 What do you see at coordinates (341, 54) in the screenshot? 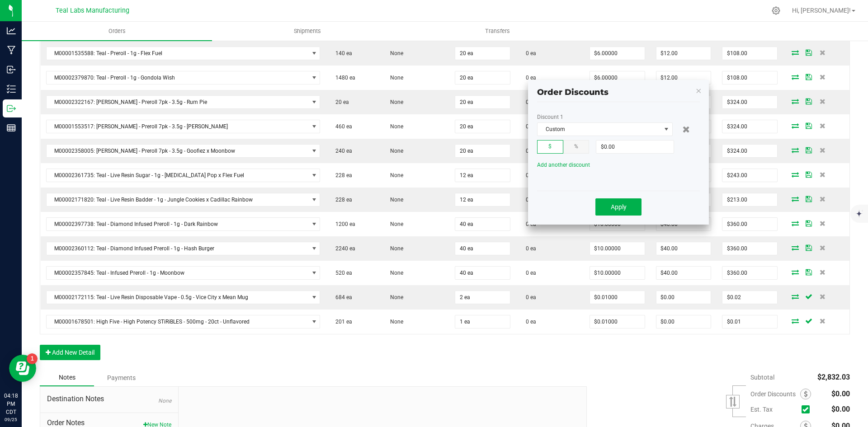
I see `span: 140 ea` at bounding box center [341, 54].